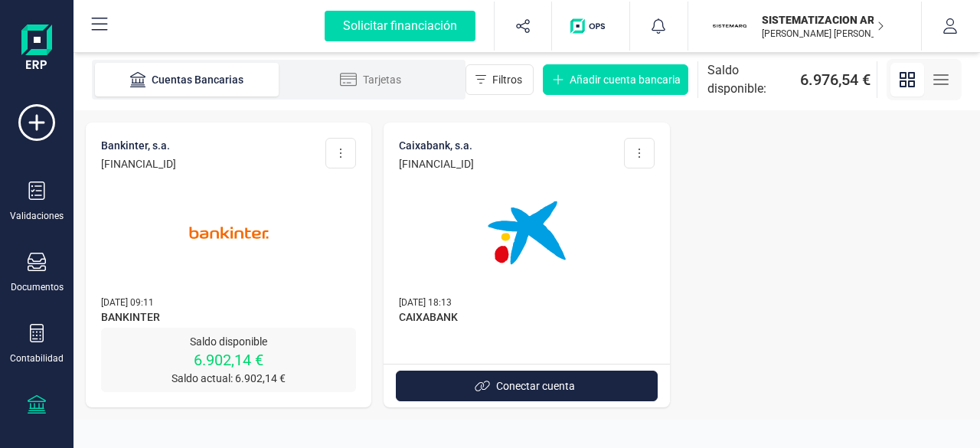 This screenshot has height=448, width=980. I want to click on span: Añadir cuenta bancaria, so click(624, 80).